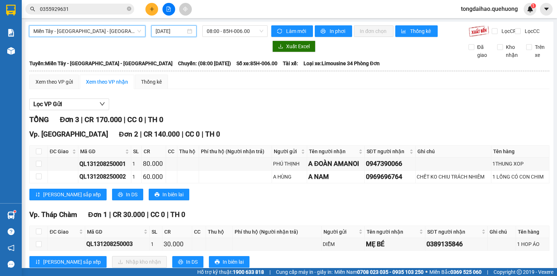  What do you see at coordinates (170, 31) in the screenshot?
I see `input: 12/08/2025` at bounding box center [170, 31].